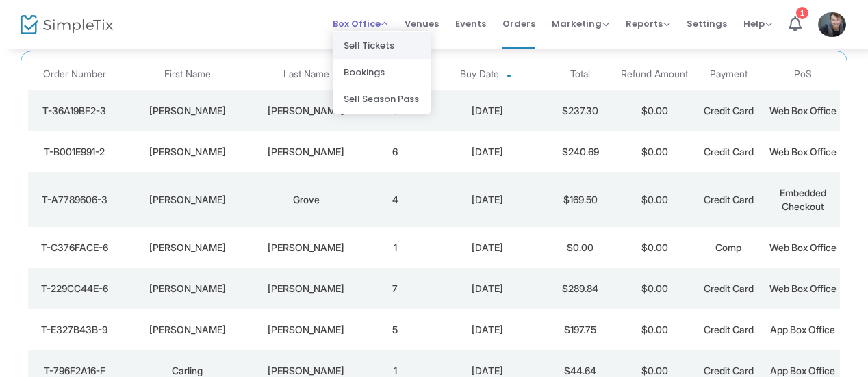 The height and width of the screenshot is (377, 868). I want to click on span: First Name, so click(188, 74).